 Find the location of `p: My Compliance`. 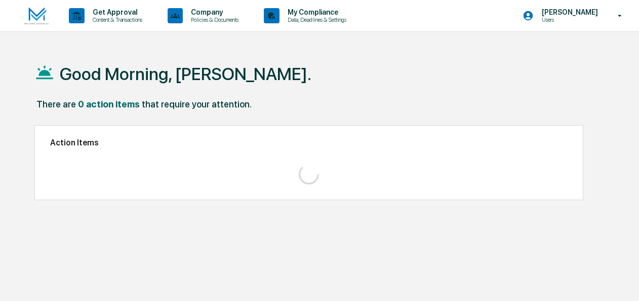

p: My Compliance is located at coordinates (316, 12).